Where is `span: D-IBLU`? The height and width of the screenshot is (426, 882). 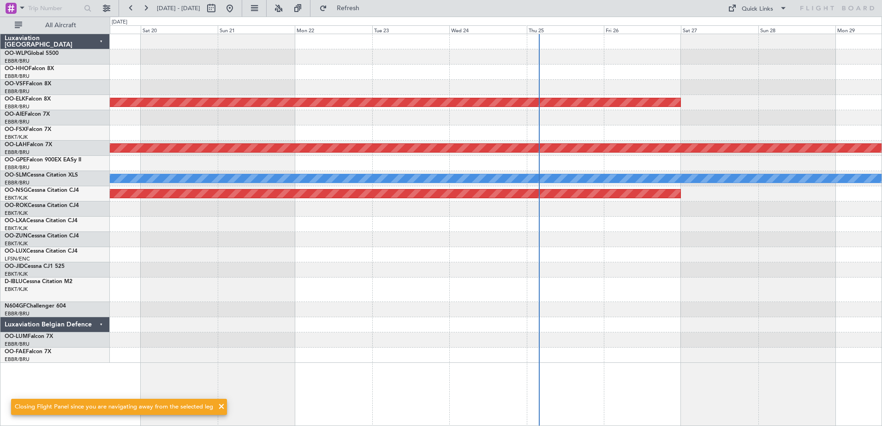
span: D-IBLU is located at coordinates (13, 282).